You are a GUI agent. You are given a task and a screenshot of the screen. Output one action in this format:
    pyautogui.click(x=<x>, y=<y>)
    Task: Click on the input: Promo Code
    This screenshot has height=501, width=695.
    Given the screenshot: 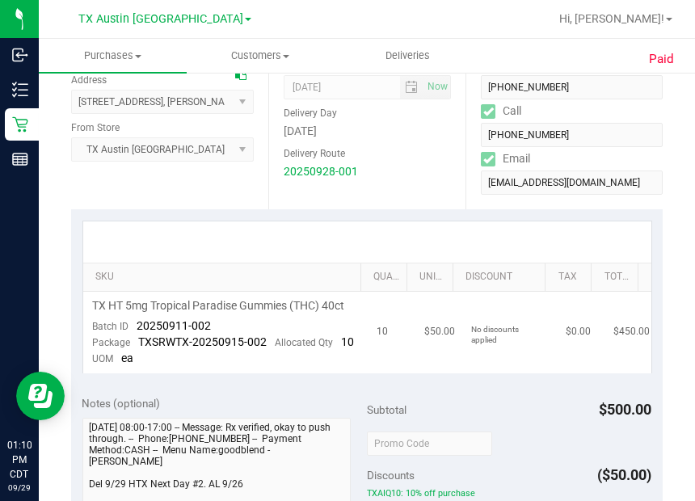 What is the action you would take?
    pyautogui.click(x=429, y=444)
    